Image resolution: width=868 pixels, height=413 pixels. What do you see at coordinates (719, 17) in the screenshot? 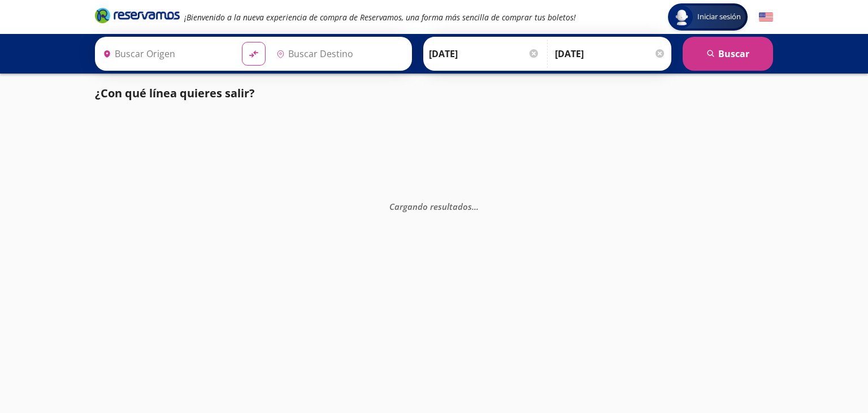
I see `span: Iniciar sesión` at bounding box center [719, 17].